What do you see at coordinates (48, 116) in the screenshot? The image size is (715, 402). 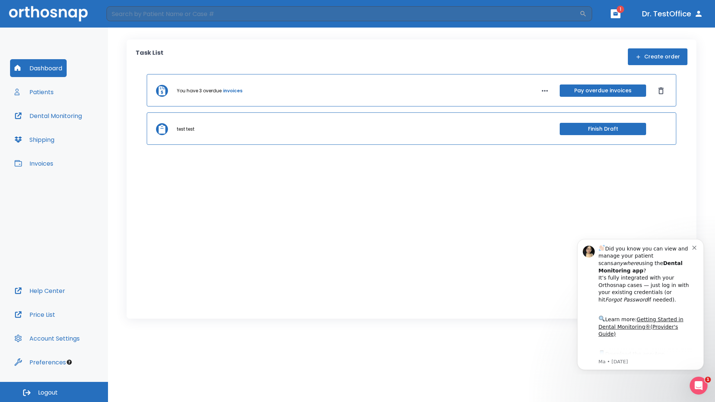 I see `a: Dental Monitoring` at bounding box center [48, 116].